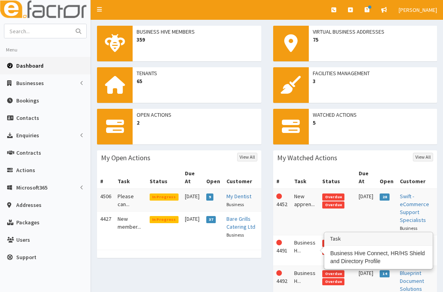  I want to click on input: Search..., so click(38, 31).